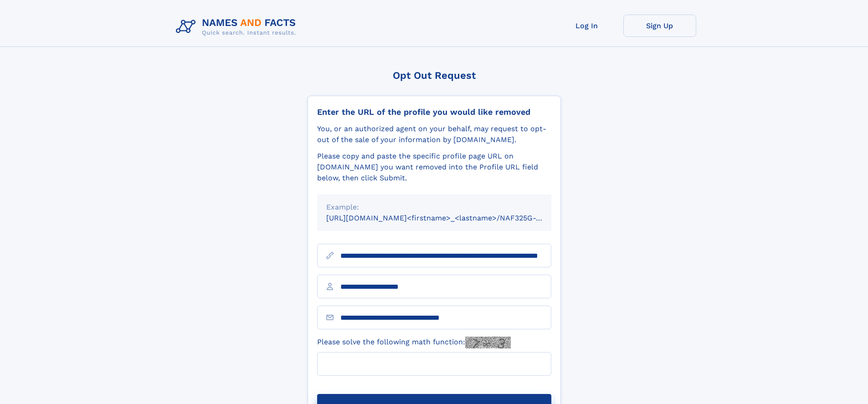  I want to click on a: Log In, so click(586, 26).